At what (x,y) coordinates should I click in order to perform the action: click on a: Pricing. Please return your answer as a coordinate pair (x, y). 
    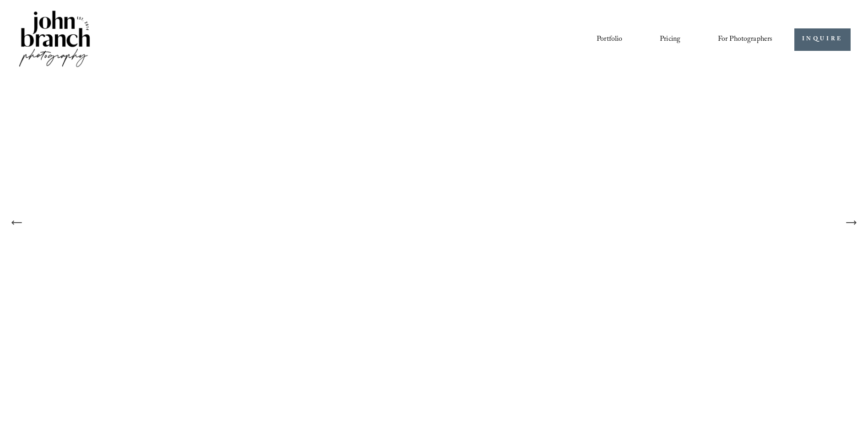
    Looking at the image, I should click on (670, 39).